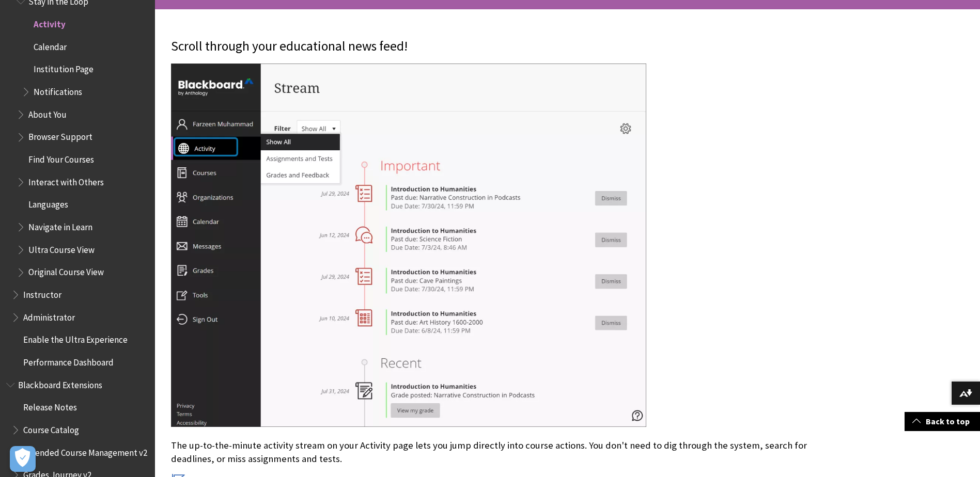 The image size is (980, 477). Describe the element at coordinates (60, 135) in the screenshot. I see `span: Browser Support` at that location.